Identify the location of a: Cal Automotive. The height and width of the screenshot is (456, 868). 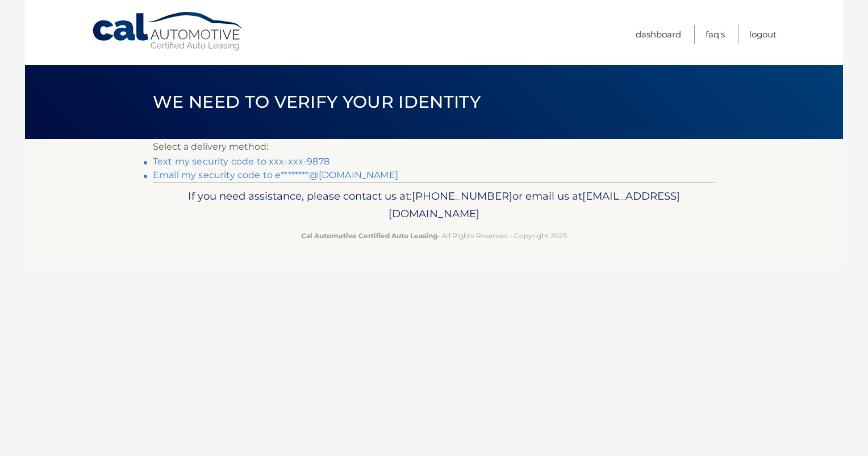
(168, 31).